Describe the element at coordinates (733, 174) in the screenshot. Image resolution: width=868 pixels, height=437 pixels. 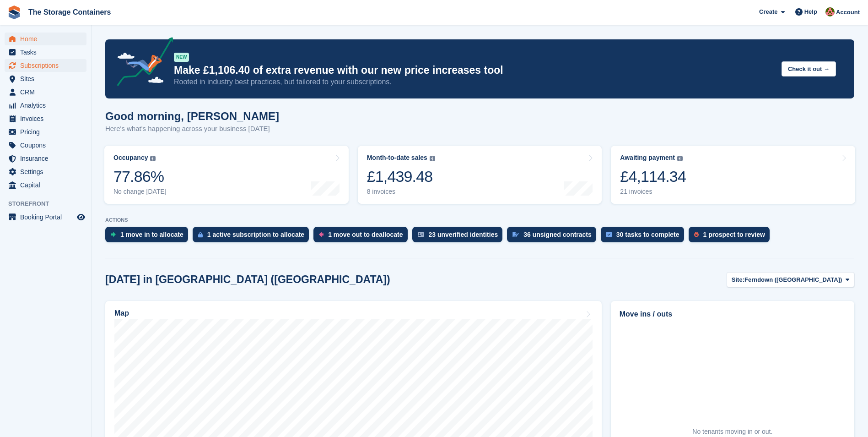
I see `a: Awaiting payment £4,114.34 21 invoices` at that location.